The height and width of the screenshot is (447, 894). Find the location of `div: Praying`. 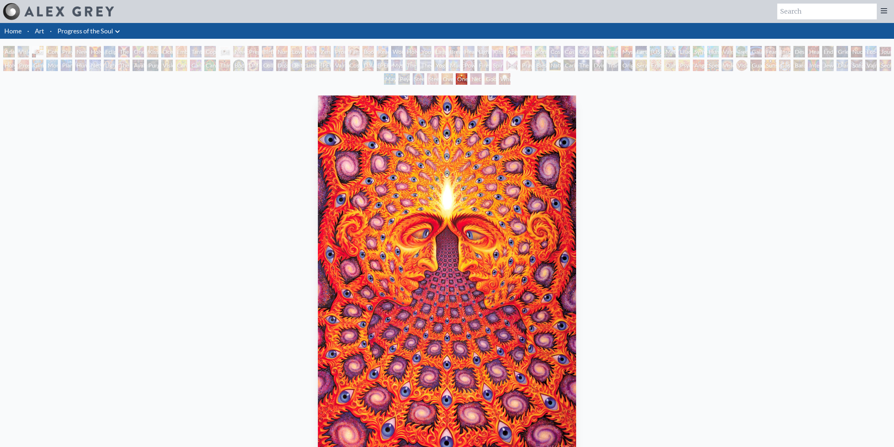

div: Praying is located at coordinates (66, 52).